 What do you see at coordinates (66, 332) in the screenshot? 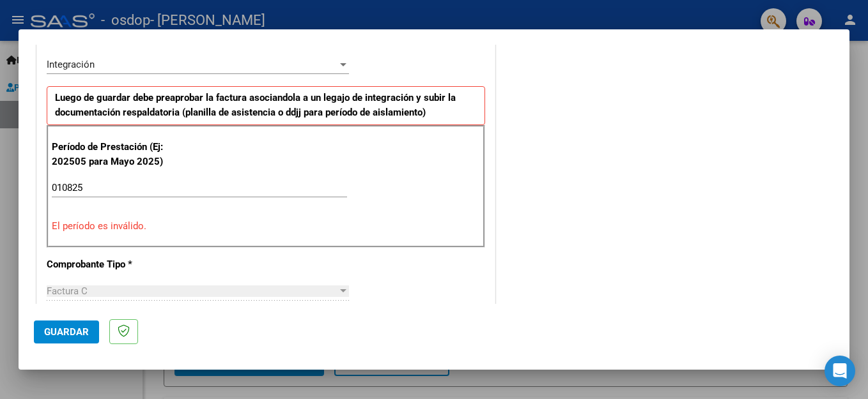
I see `span: Guardar` at bounding box center [66, 332].